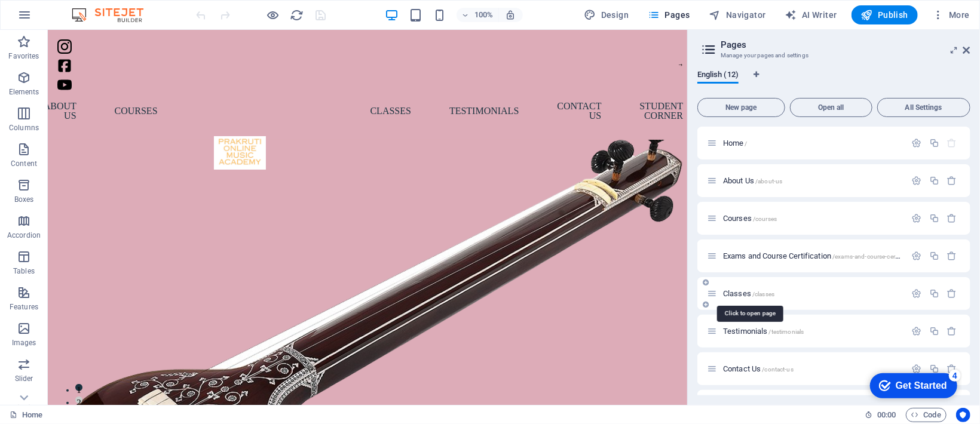  I want to click on div: Get Started 4 items remaining, 20% complete, so click(52, 18).